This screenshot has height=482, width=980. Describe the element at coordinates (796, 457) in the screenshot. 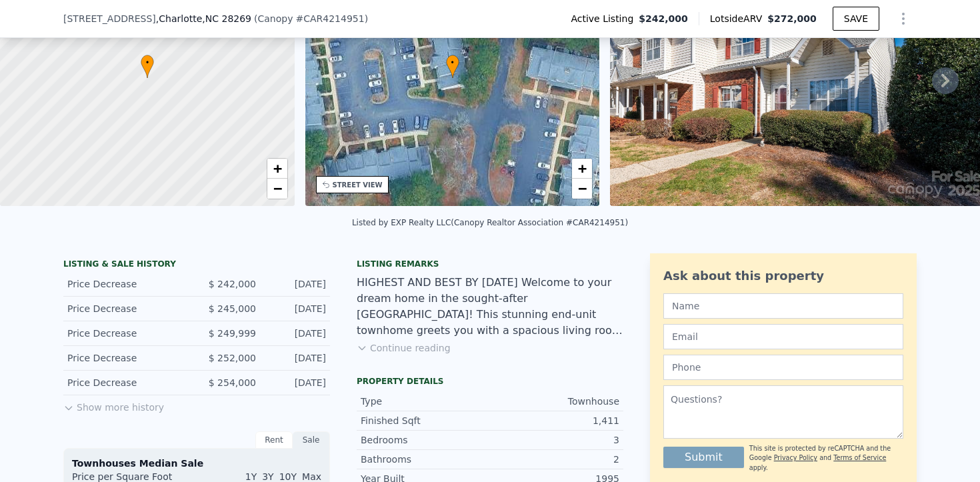

I see `a: Privacy Policy` at that location.